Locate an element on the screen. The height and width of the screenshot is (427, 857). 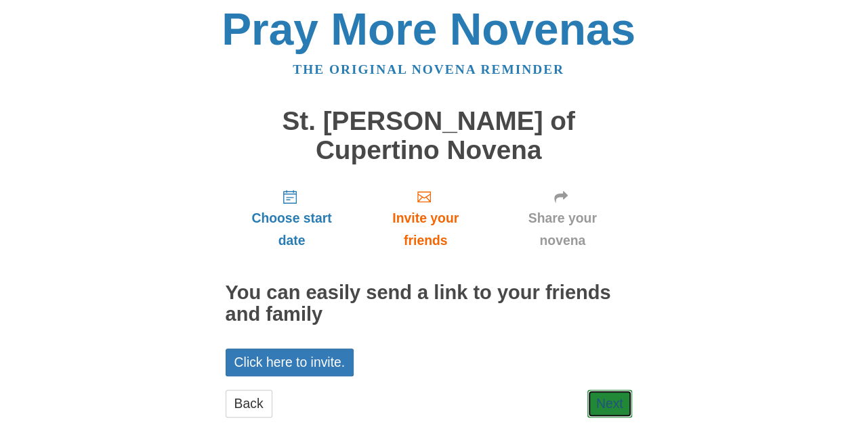
h2: You can easily send a link to your friends and family is located at coordinates (429, 304).